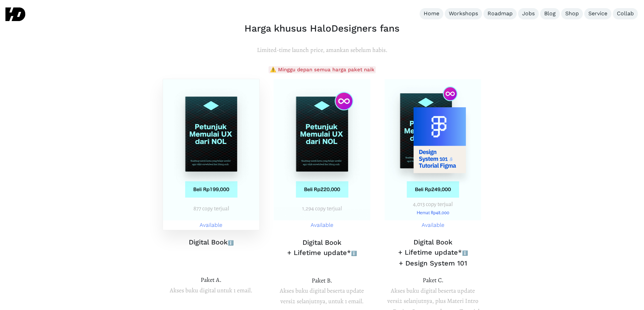 Image resolution: width=644 pixels, height=310 pixels. What do you see at coordinates (211, 280) in the screenshot?
I see `span: Paket A.` at bounding box center [211, 280].